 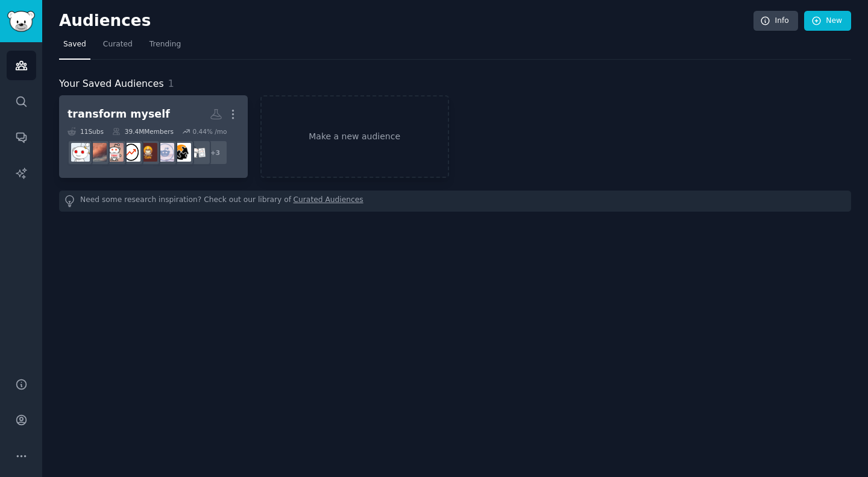 What do you see at coordinates (165, 44) in the screenshot?
I see `span: Trending` at bounding box center [165, 44].